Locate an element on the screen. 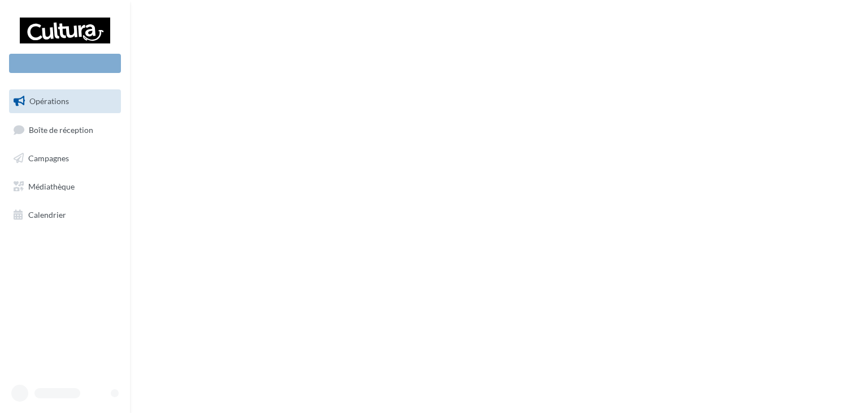 The image size is (868, 413). span: Médiathèque is located at coordinates (52, 186).